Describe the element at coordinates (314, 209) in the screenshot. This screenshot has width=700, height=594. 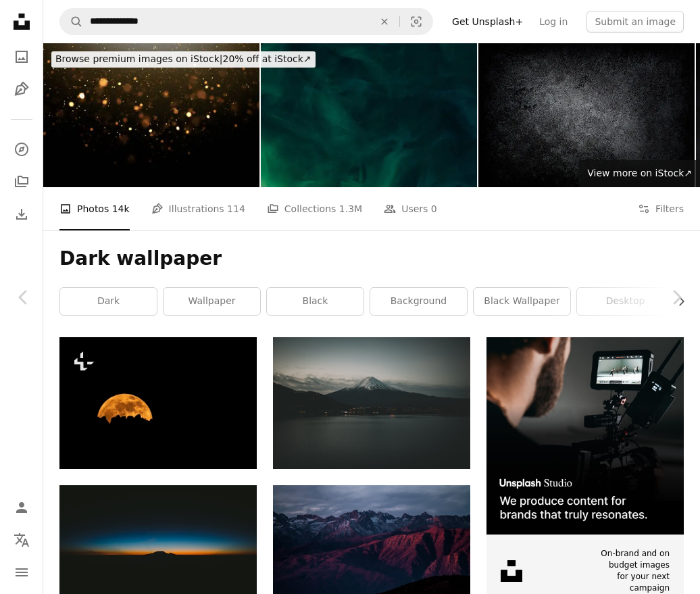
I see `a: Collections 1.3M` at that location.